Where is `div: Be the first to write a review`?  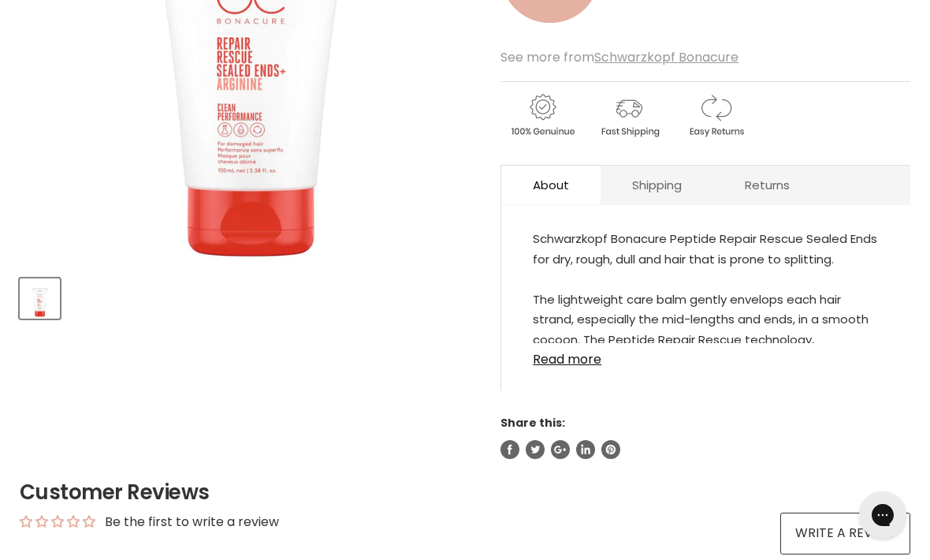 div: Be the first to write a review is located at coordinates (191, 521).